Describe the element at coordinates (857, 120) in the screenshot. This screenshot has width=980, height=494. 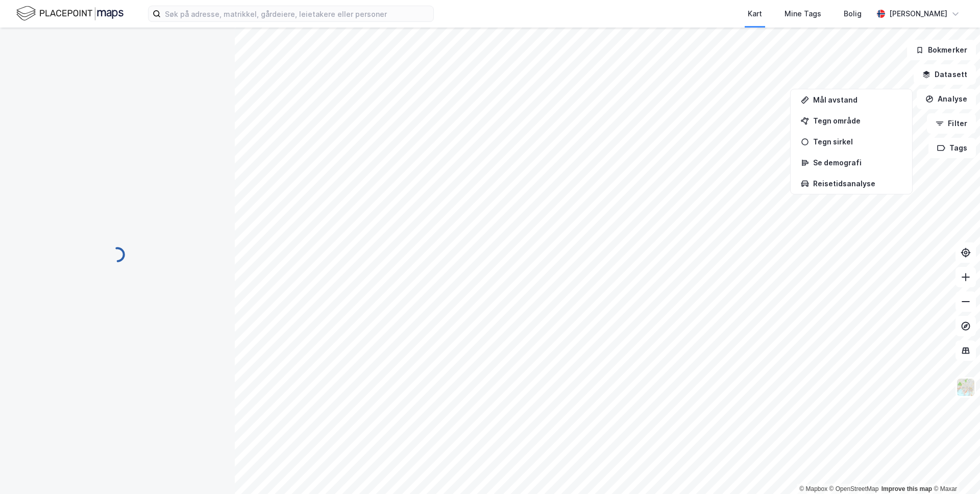
I see `div: Tegn område` at that location.